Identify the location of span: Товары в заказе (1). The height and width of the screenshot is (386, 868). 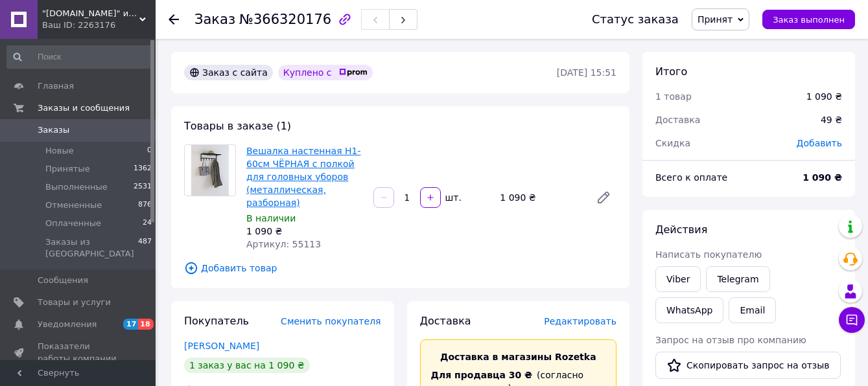
(237, 126).